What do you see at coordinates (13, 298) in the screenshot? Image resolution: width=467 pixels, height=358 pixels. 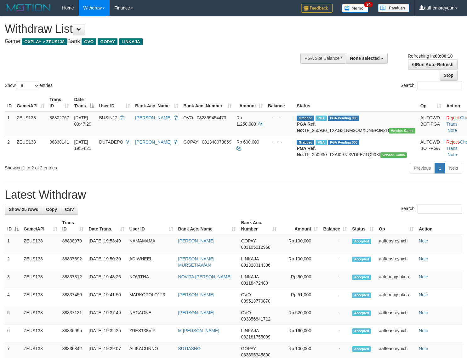 I see `td: 4` at bounding box center [13, 298].